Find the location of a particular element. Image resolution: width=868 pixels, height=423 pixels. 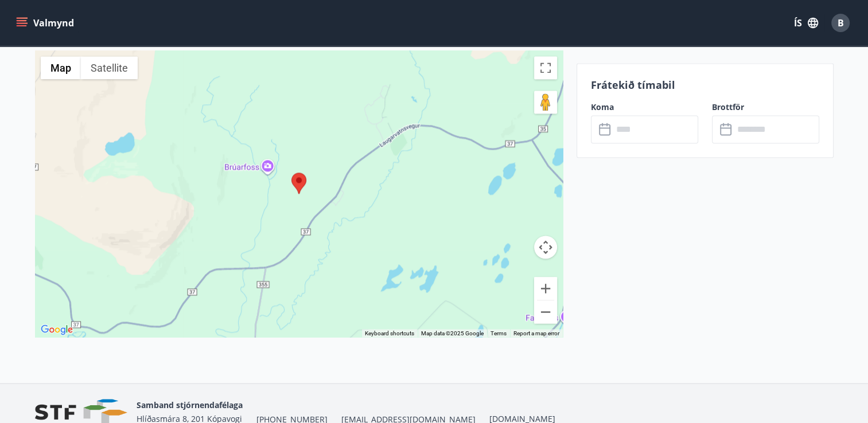

label: Koma is located at coordinates (645, 107).